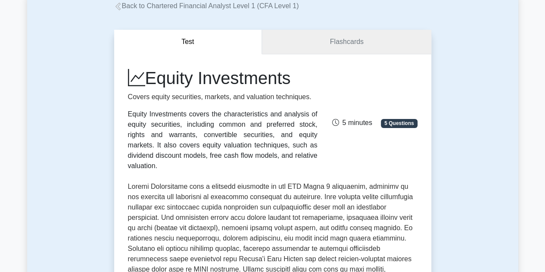 Image resolution: width=545 pixels, height=272 pixels. I want to click on h1: Equity Investments, so click(223, 78).